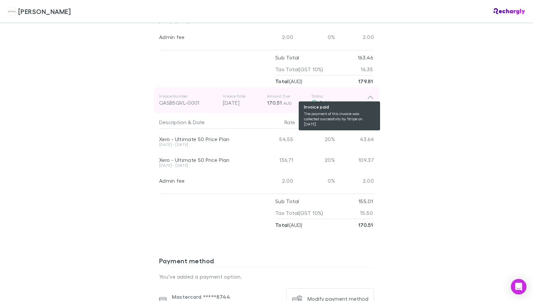 The image size is (533, 301). Describe the element at coordinates (325, 103) in the screenshot. I see `span: Paid` at that location.